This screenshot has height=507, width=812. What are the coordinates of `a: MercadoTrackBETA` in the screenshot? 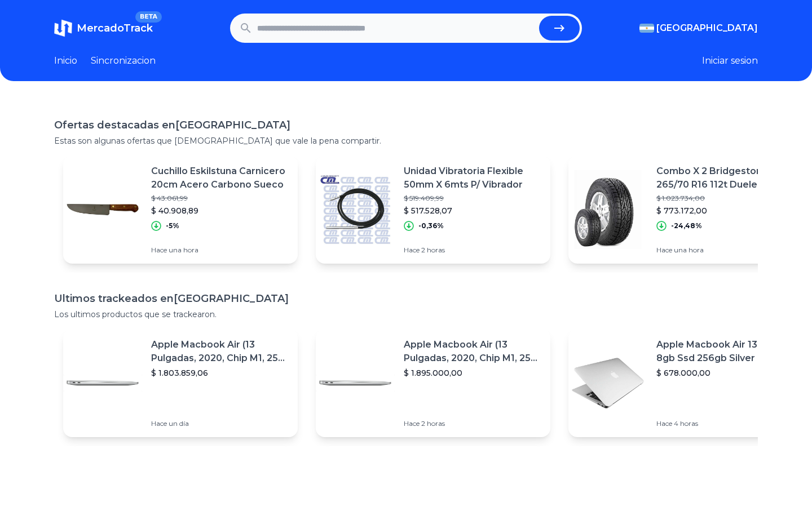 It's located at (103, 28).